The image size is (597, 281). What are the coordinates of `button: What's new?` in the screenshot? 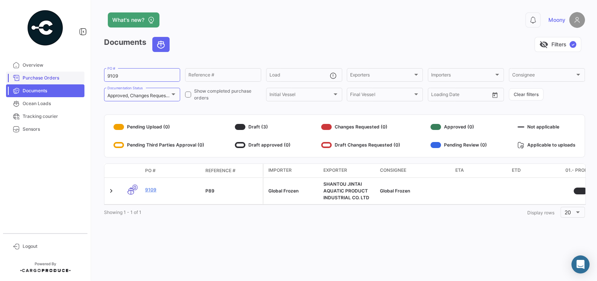 It's located at (133, 20).